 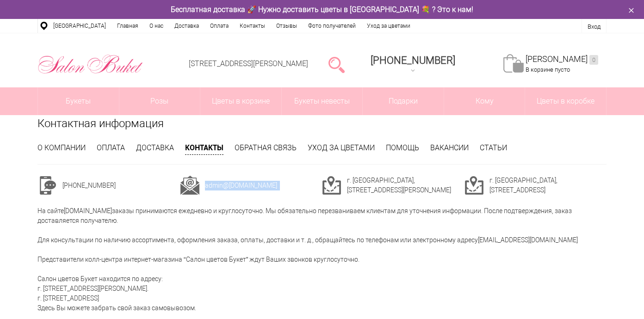 What do you see at coordinates (484, 101) in the screenshot?
I see `span: Кому` at bounding box center [484, 101].